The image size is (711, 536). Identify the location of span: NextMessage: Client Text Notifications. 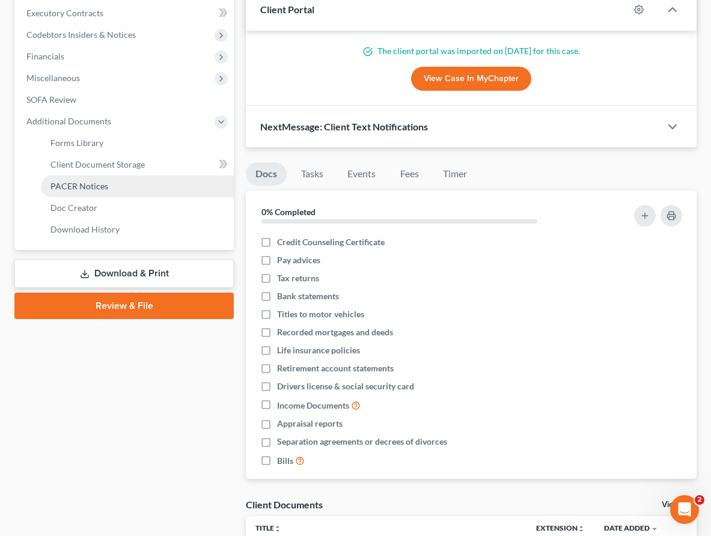
(344, 126).